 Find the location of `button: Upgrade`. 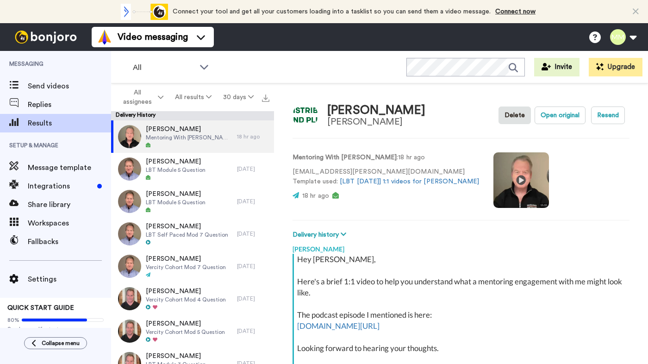

button: Upgrade is located at coordinates (616, 67).